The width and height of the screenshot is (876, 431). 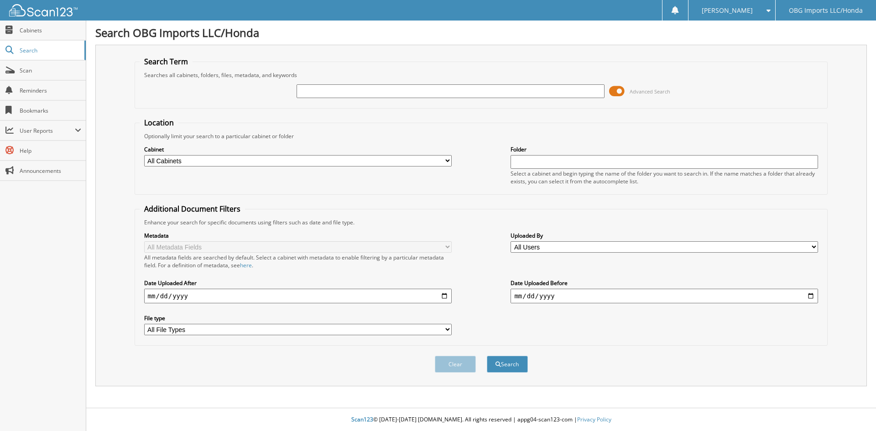 What do you see at coordinates (50, 151) in the screenshot?
I see `span: Help` at bounding box center [50, 151].